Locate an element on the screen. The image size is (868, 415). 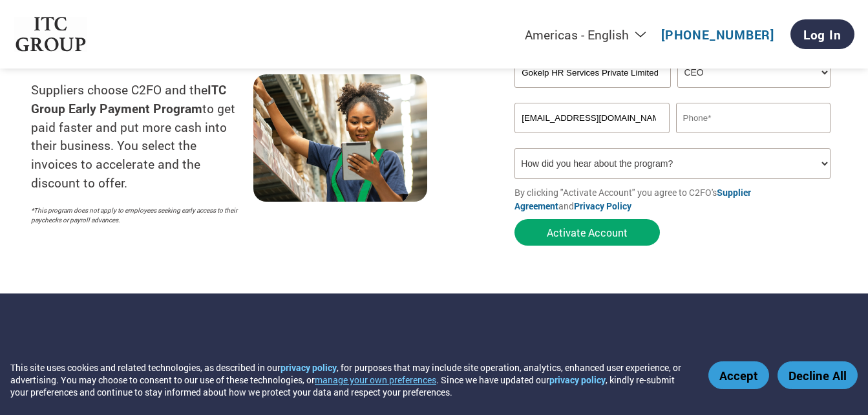
button: manage your own preferences is located at coordinates (376, 380).